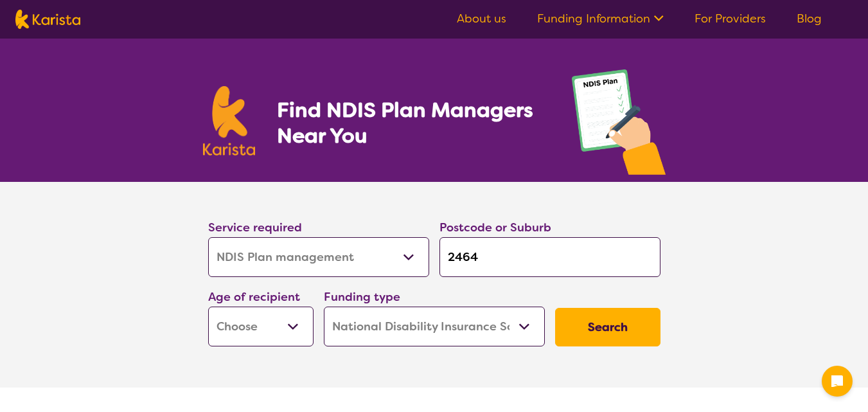 The image size is (868, 412). Describe the element at coordinates (255, 228) in the screenshot. I see `label: Service required` at that location.